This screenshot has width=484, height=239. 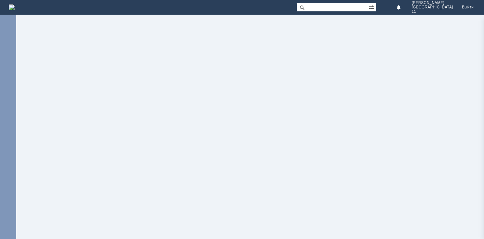 I want to click on a: Перейти на домашнюю страницу, so click(x=12, y=7).